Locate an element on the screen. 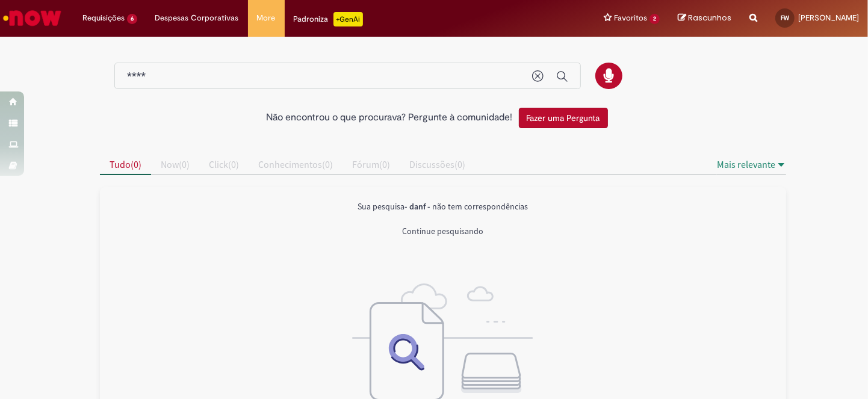  span: More is located at coordinates (266, 18).